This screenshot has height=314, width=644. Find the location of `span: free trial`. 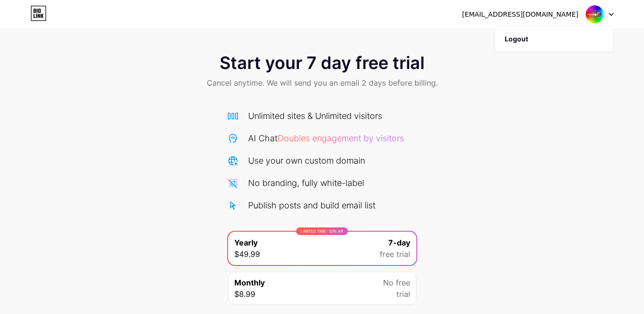

span: free trial is located at coordinates (395, 254).